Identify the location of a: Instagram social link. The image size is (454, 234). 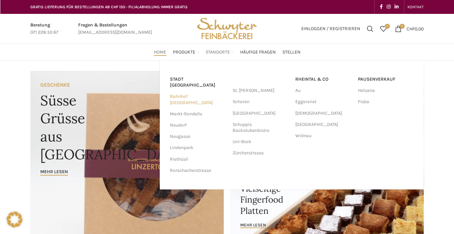
(389, 7).